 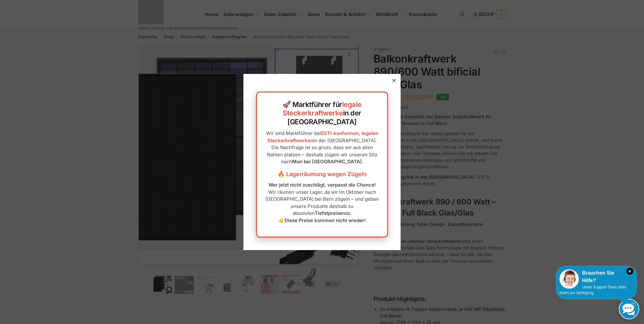 What do you see at coordinates (322, 174) in the screenshot?
I see `h3: 🔥 Lagerräumung wegen Zügeln` at bounding box center [322, 174].